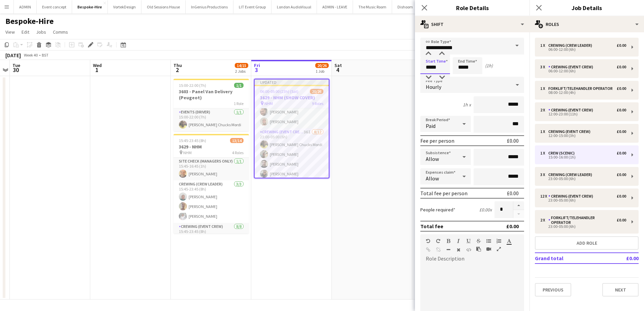  Describe the element at coordinates (279, 92) in the screenshot. I see `span: 06:00-05:00 (23h) (Sat)` at that location.